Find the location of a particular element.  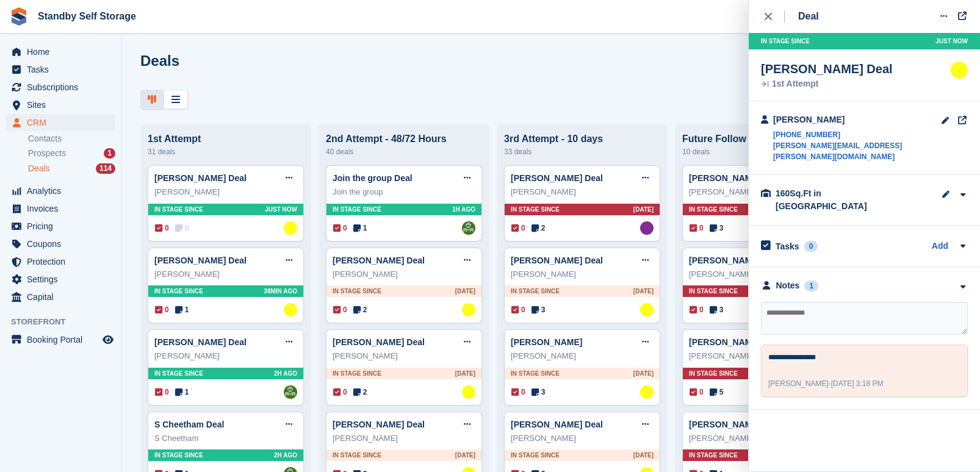

div: 114 is located at coordinates (105, 168).